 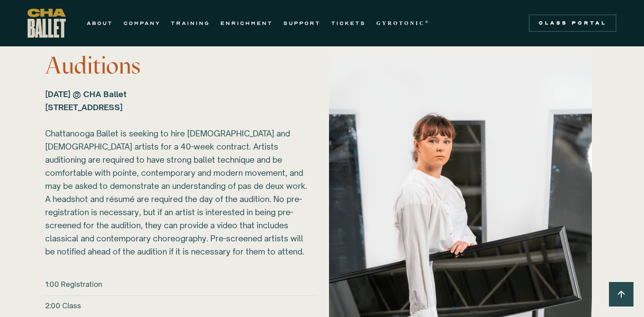 I want to click on div: Class Portal, so click(x=572, y=23).